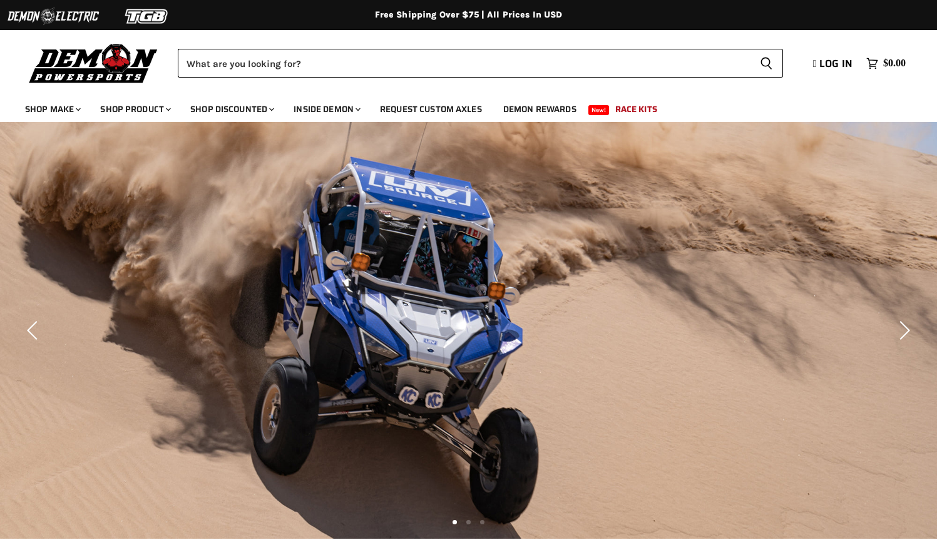 This screenshot has width=937, height=560. What do you see at coordinates (540, 109) in the screenshot?
I see `a: Demon Rewards` at bounding box center [540, 109].